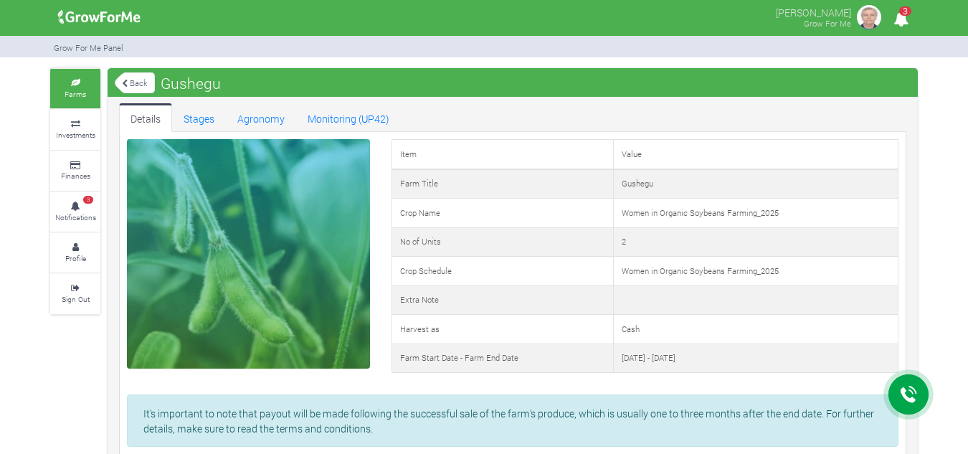 This screenshot has height=454, width=968. What do you see at coordinates (900, 20) in the screenshot?
I see `a: 3` at bounding box center [900, 20].